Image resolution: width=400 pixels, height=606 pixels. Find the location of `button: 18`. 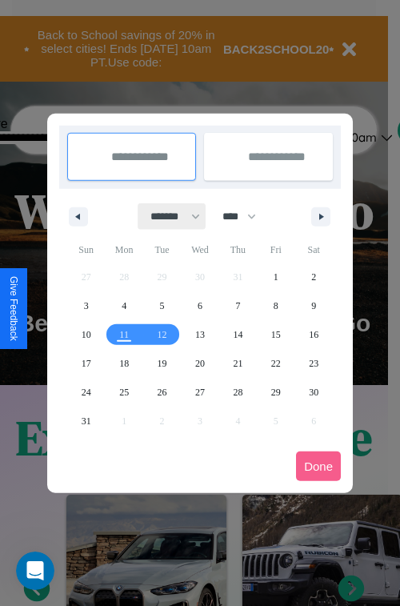

button: 18 is located at coordinates (123, 363).